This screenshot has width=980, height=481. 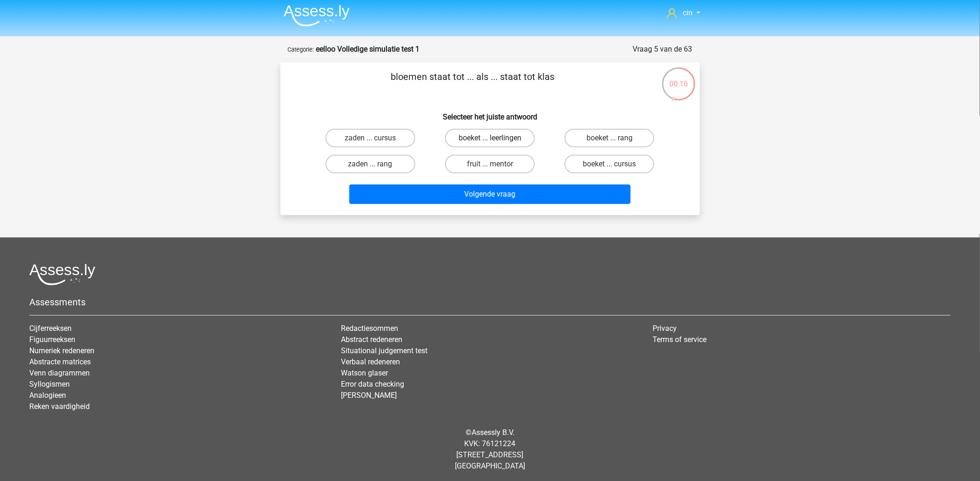 I want to click on img: Assessly, so click(x=317, y=16).